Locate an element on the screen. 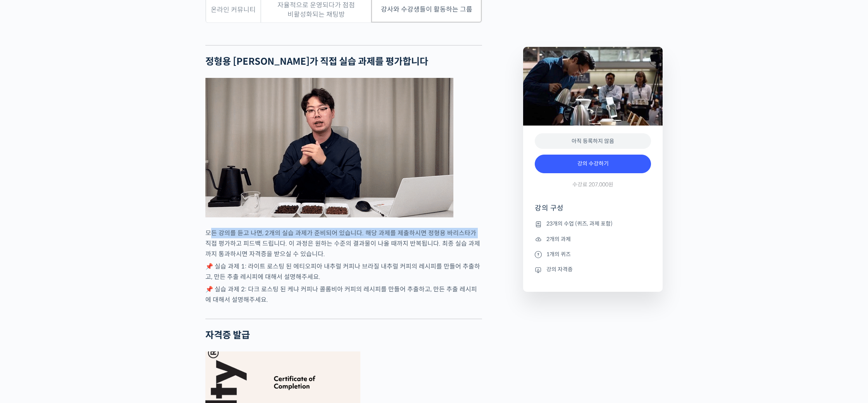  h4: 강의 구성 is located at coordinates (593, 211).